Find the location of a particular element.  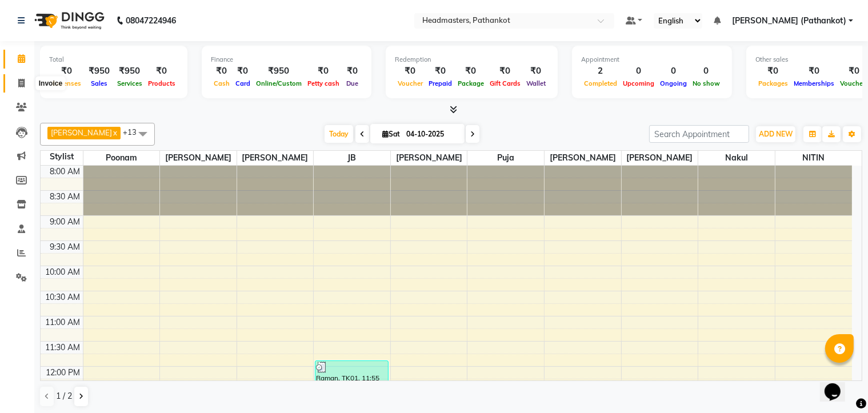

div: Invoice is located at coordinates (50, 83).